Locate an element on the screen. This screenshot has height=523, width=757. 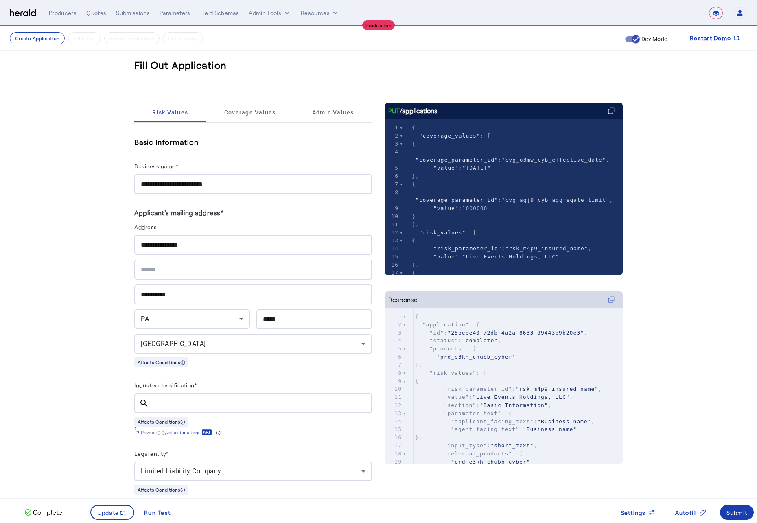
span: "rsk_m4p9_insured_name" is located at coordinates (546, 248).